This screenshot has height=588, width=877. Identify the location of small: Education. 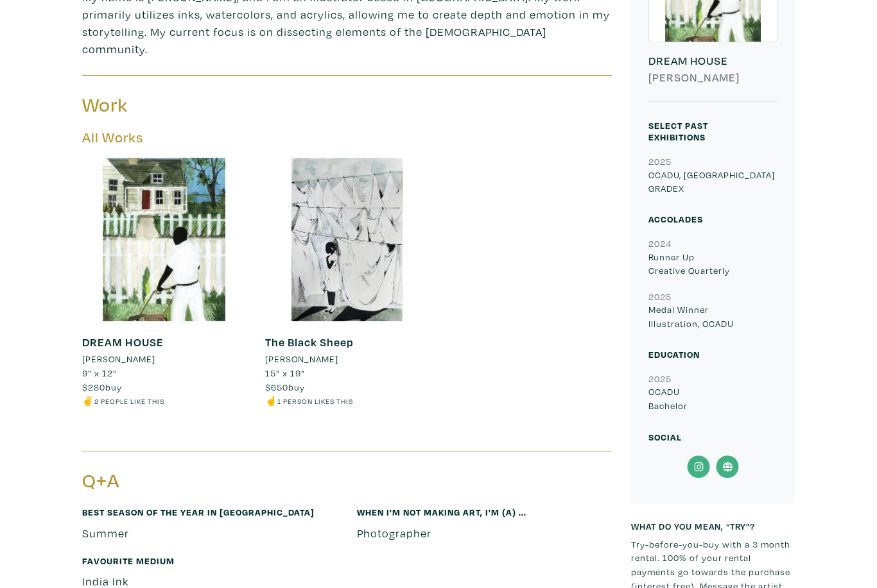
(674, 354).